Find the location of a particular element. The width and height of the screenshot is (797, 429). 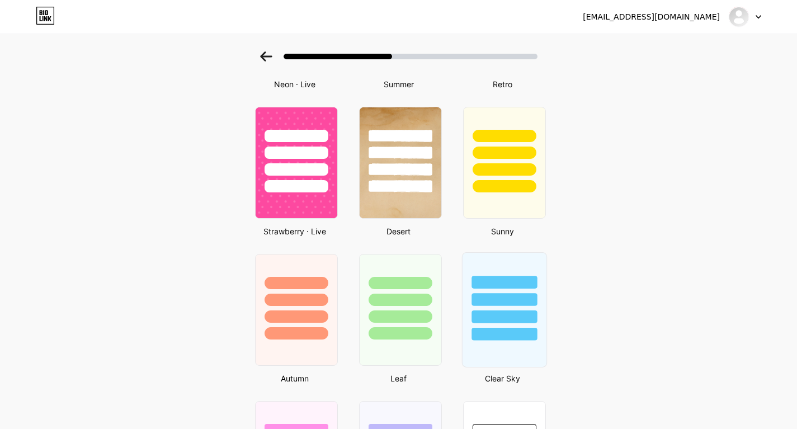

div: Neon · Live is located at coordinates (295, 84).